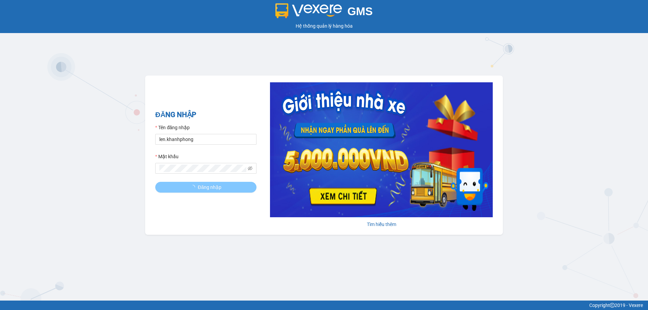 This screenshot has height=310, width=648. What do you see at coordinates (206, 139) in the screenshot?
I see `input: Tên đăng nhập` at bounding box center [206, 139].